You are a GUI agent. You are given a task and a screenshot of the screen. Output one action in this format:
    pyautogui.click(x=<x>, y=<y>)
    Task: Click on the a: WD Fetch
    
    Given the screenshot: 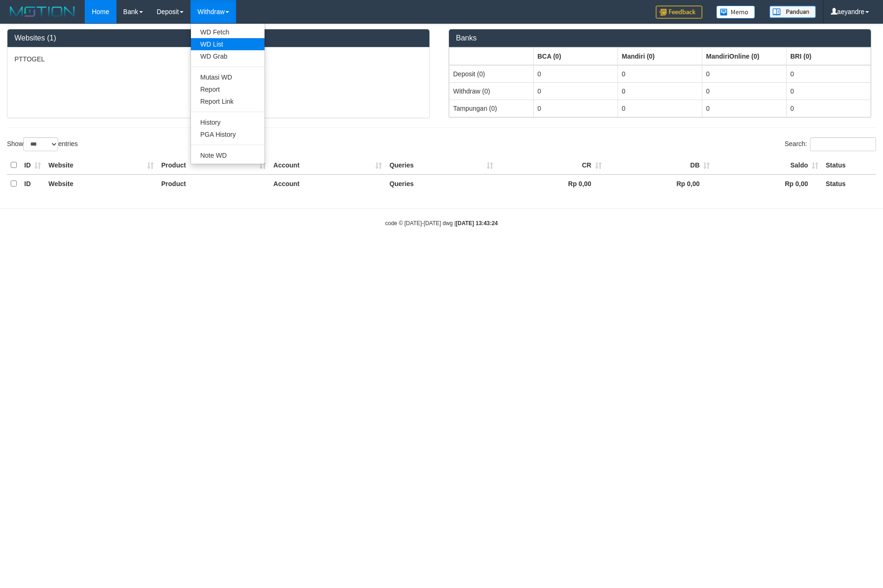 What is the action you would take?
    pyautogui.click(x=228, y=32)
    